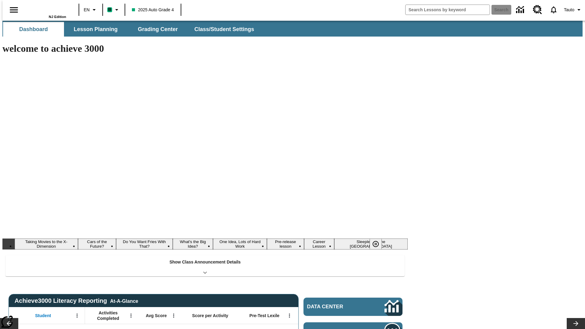 This screenshot has width=585, height=329. I want to click on span: Achieve3000 Literacy Reporting, so click(76, 301).